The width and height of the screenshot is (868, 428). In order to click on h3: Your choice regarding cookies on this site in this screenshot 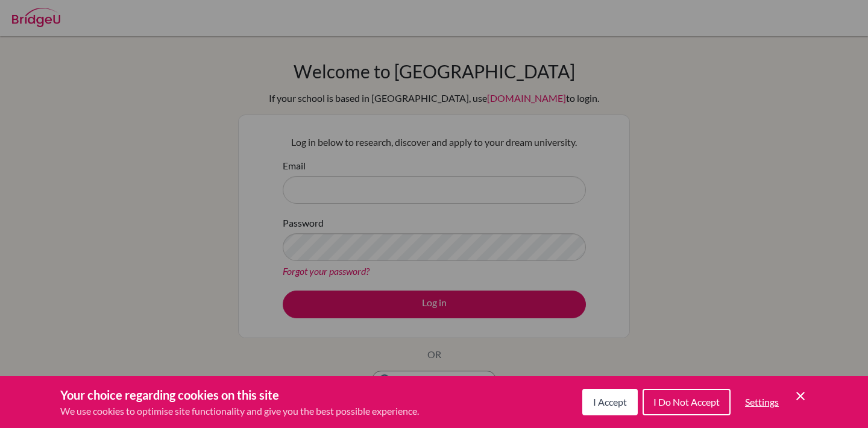, I will do `click(240, 395)`.